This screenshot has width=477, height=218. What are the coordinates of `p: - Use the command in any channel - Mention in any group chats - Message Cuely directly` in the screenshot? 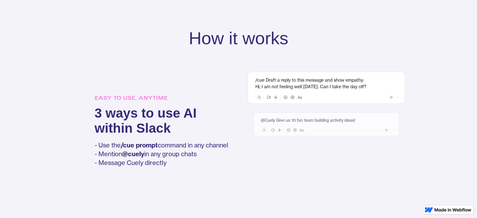 It's located at (162, 154).